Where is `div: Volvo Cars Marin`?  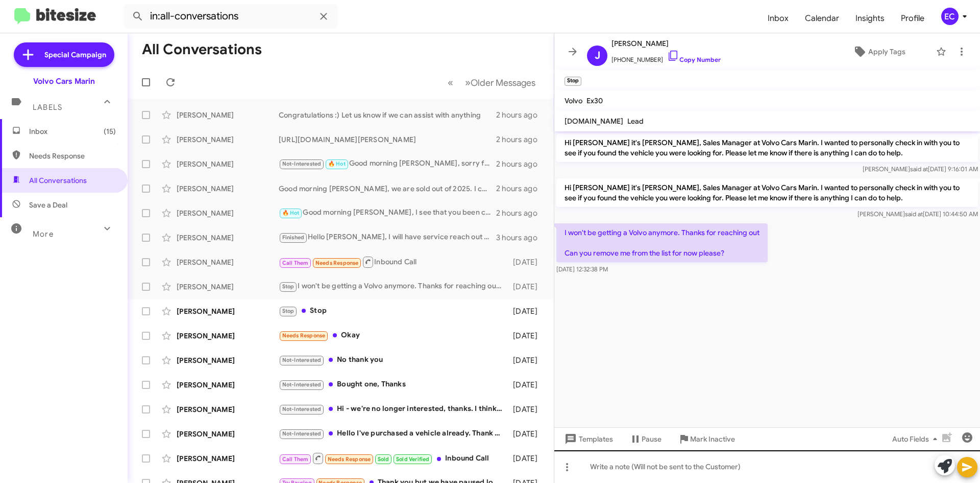
div: Volvo Cars Marin is located at coordinates (64, 81).